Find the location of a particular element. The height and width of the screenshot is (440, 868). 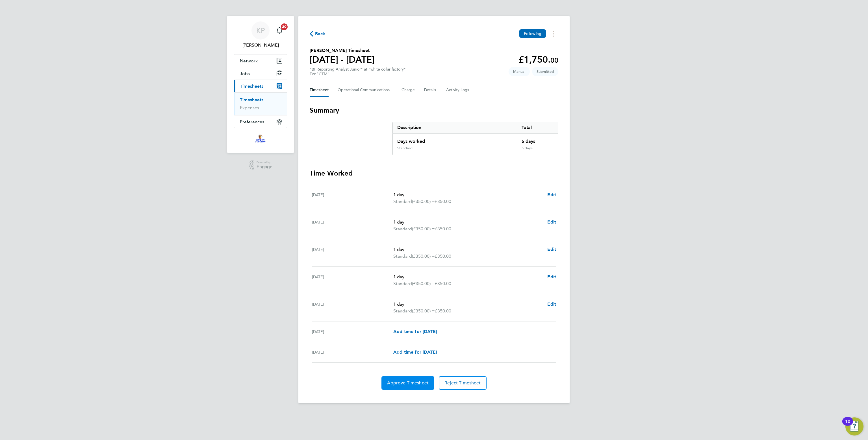

a: Timesheets is located at coordinates (252, 100).